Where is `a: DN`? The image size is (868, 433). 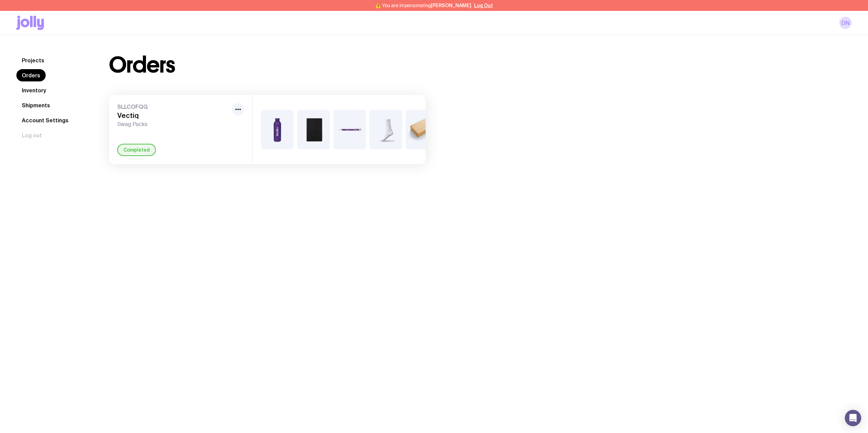 a: DN is located at coordinates (846, 23).